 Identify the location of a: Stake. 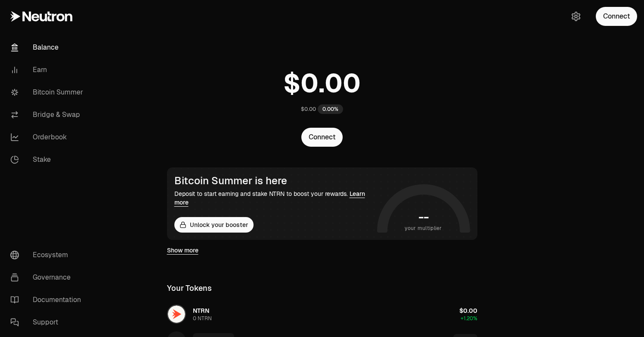
(48, 160).